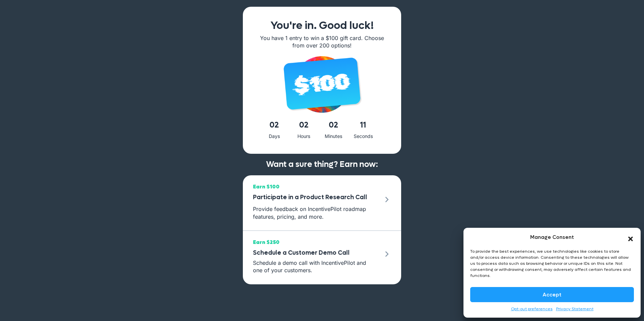 This screenshot has width=644, height=321. What do you see at coordinates (282, 91) in the screenshot?
I see `img: giphy (1)` at bounding box center [282, 91].